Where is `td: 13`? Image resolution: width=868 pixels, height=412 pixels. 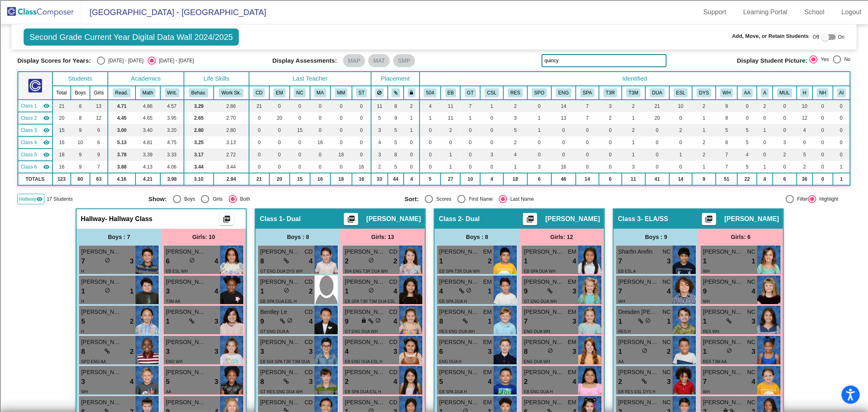
td: 13 is located at coordinates (564, 118).